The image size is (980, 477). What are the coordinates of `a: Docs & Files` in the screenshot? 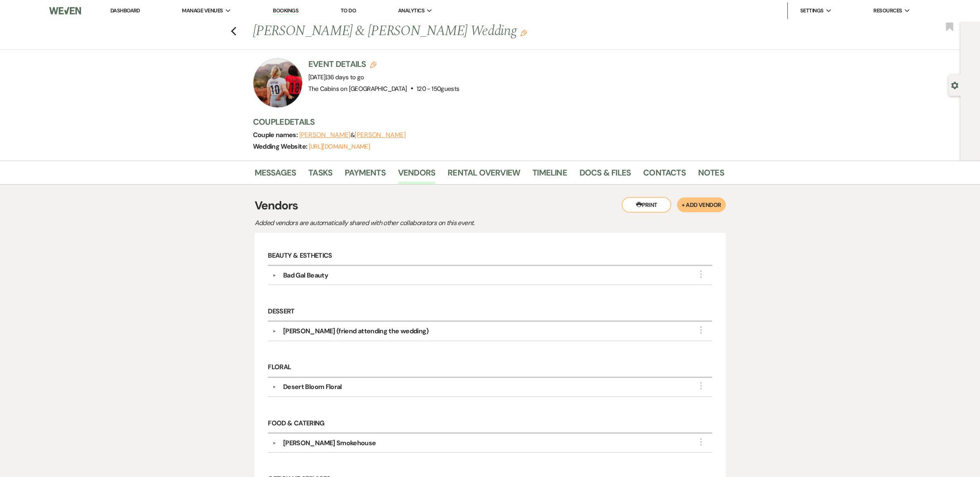 It's located at (606, 175).